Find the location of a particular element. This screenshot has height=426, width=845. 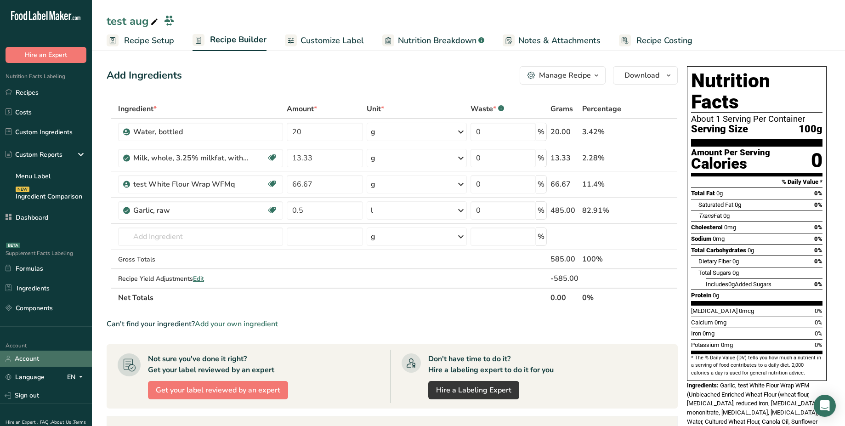

div: Water, bottled is located at coordinates (191, 132).